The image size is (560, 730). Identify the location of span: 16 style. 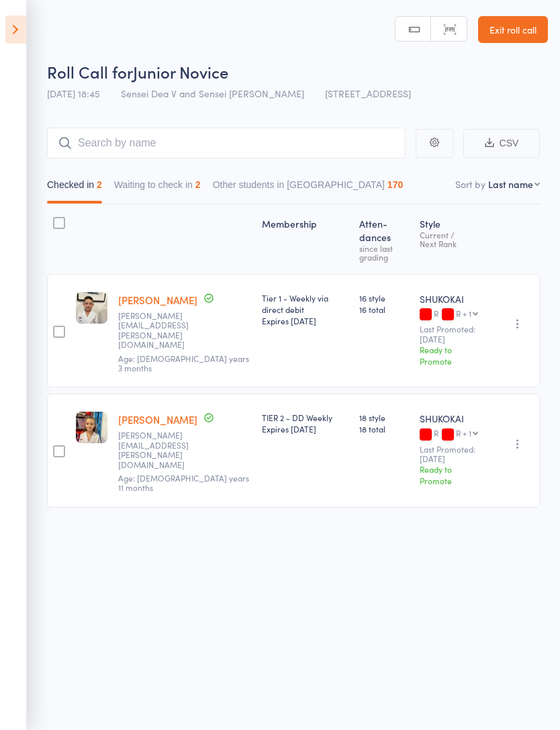
(384, 298).